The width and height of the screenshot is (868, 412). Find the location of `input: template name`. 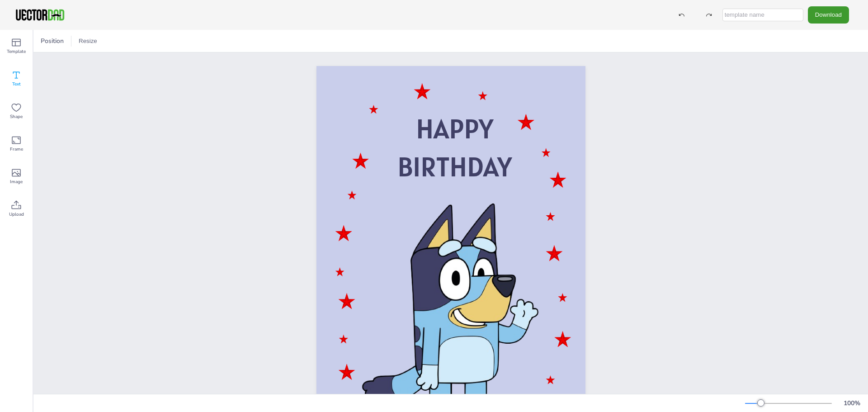

input: template name is located at coordinates (763, 15).